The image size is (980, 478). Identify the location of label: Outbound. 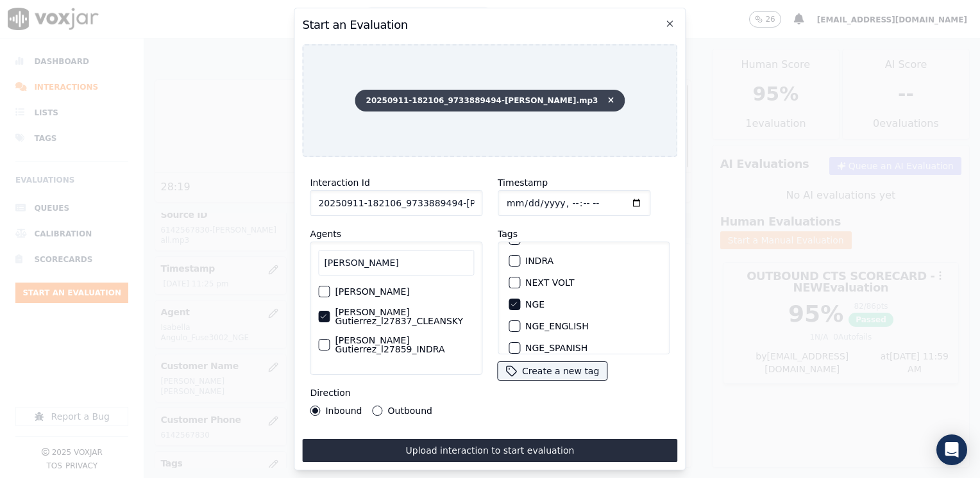
(409, 411).